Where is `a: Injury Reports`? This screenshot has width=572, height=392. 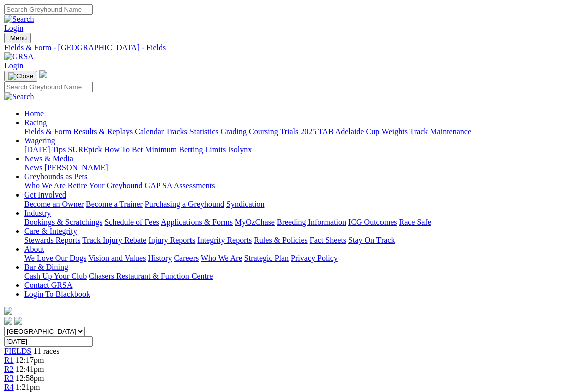
a: Injury Reports is located at coordinates (172, 240).